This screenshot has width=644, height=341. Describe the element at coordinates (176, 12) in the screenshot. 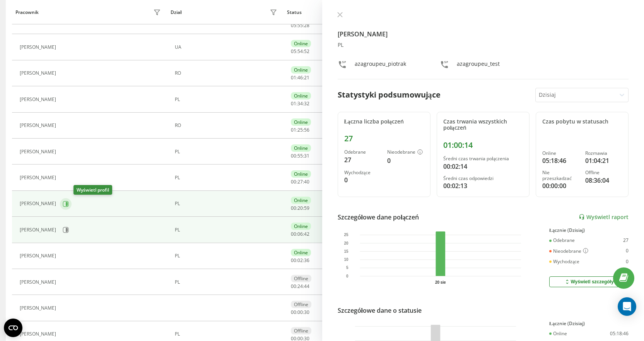

I see `div: Dział` at that location.